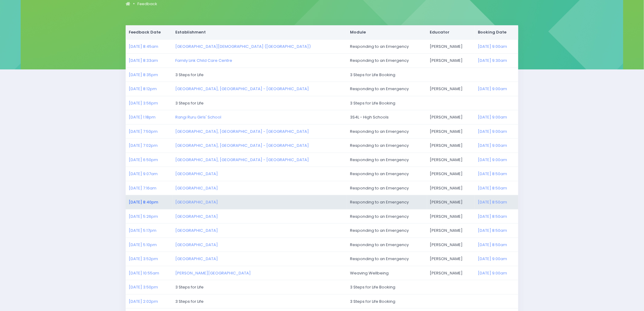  I want to click on td: Weaving Wellbeing, so click(387, 273).